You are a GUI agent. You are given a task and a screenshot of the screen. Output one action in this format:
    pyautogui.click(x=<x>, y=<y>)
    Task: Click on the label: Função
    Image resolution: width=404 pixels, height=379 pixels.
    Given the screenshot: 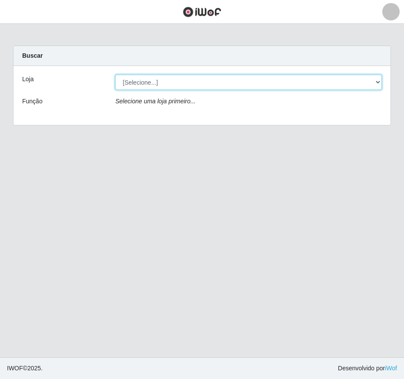 What is the action you would take?
    pyautogui.click(x=32, y=101)
    